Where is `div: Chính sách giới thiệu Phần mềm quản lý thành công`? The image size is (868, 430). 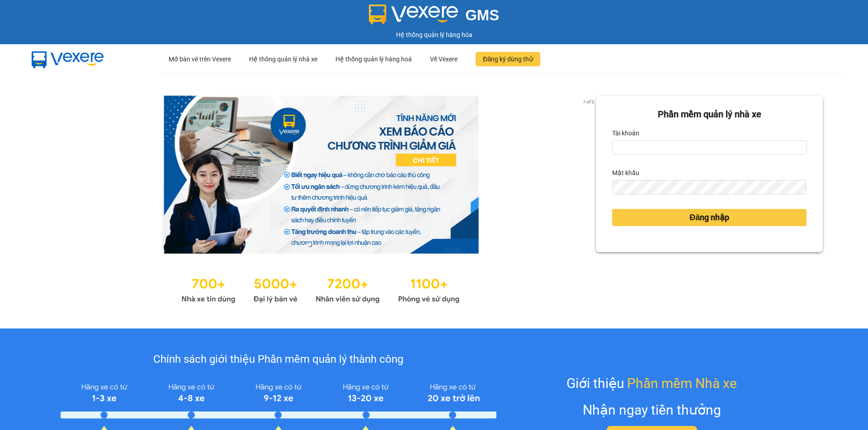 div: Chính sách giới thiệu Phần mềm quản lý thành công is located at coordinates (278, 360).